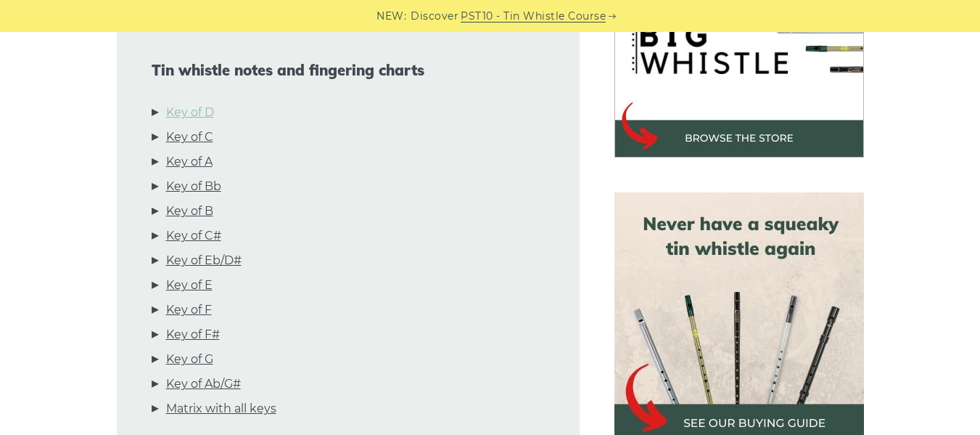 Image resolution: width=980 pixels, height=435 pixels. I want to click on a: Matrix with all keys, so click(221, 409).